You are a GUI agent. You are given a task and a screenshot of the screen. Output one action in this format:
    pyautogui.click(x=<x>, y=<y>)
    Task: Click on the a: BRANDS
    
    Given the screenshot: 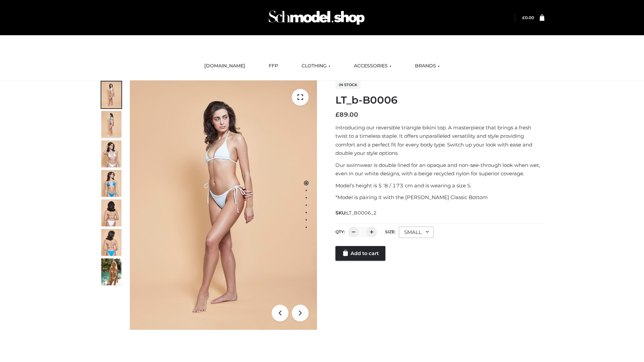 What is the action you would take?
    pyautogui.click(x=428, y=66)
    